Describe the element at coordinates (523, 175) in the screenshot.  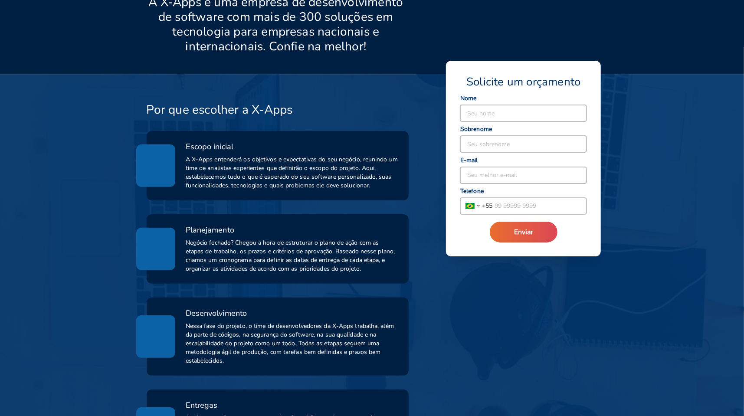
I see `input: Seu melhor e-mail` at that location.